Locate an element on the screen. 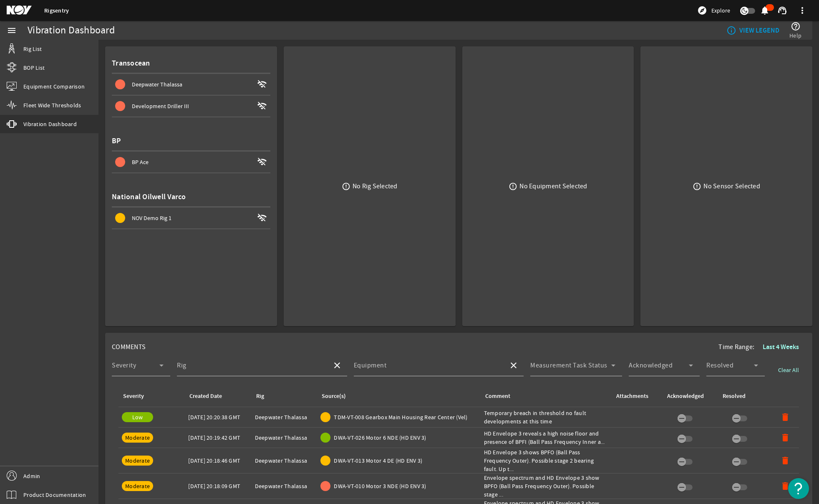 This screenshot has height=504, width=819. mat-label: Rig is located at coordinates (181, 365).